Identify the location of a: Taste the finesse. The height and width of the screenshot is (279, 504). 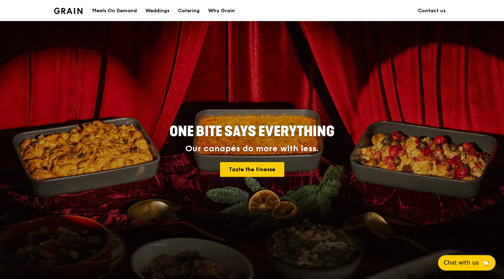
(252, 170).